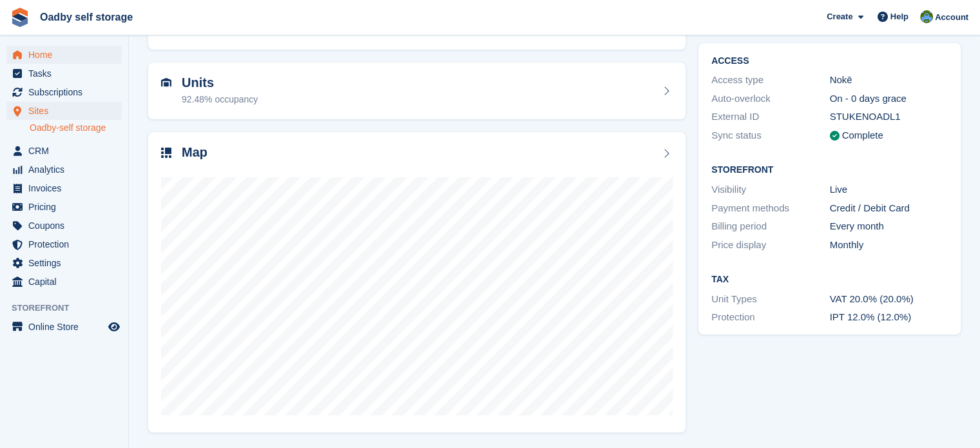 This screenshot has width=980, height=448. What do you see at coordinates (86, 16) in the screenshot?
I see `a: Oadby self storage` at bounding box center [86, 16].